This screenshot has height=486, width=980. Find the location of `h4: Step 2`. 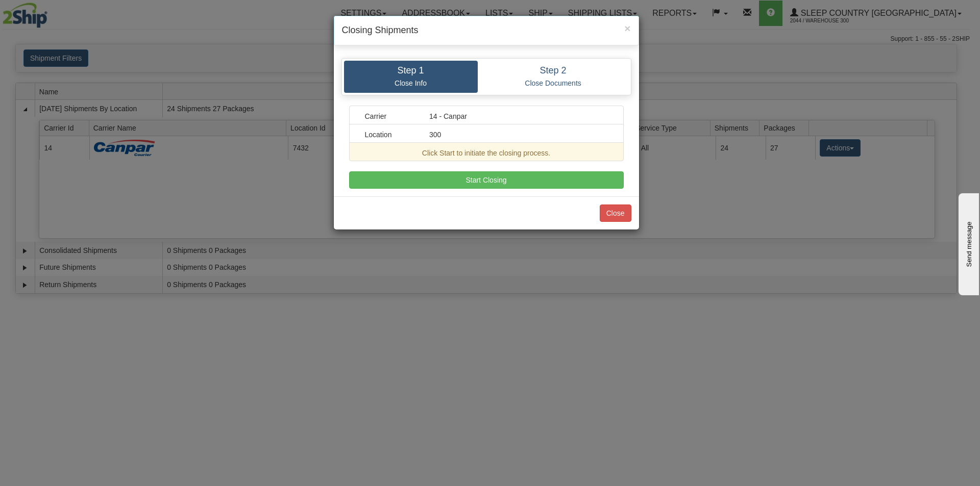

h4: Step 2 is located at coordinates (553, 71).